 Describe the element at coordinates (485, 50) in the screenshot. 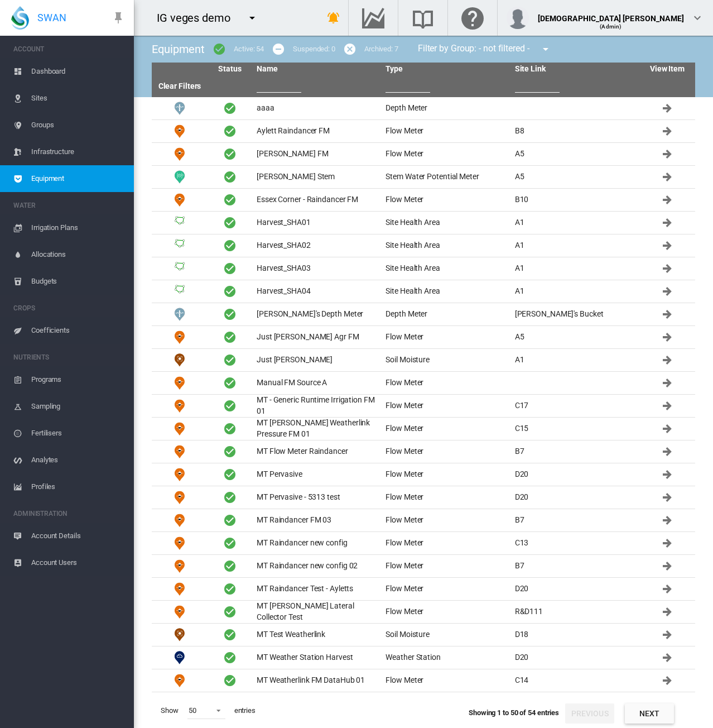

I see `div: Filter by Group: - not filtered -` at that location.